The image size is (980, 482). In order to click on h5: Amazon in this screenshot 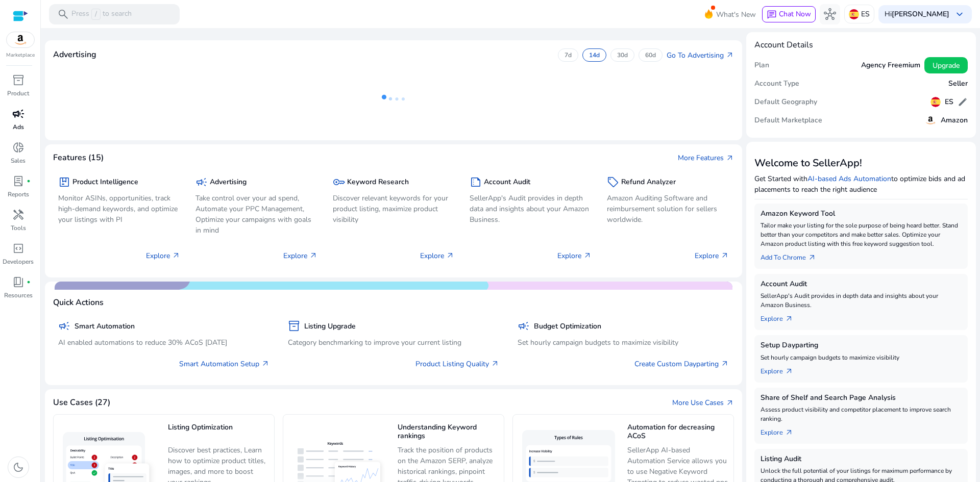, I will do `click(954, 120)`.